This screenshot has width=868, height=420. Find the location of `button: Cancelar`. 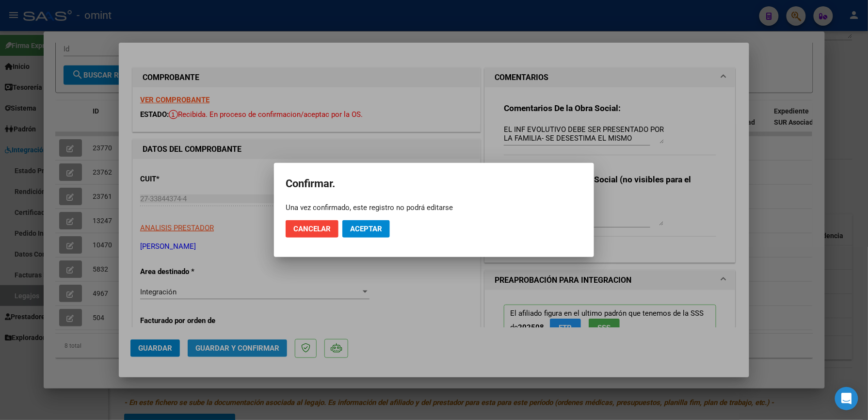

button: Cancelar is located at coordinates (312, 229).